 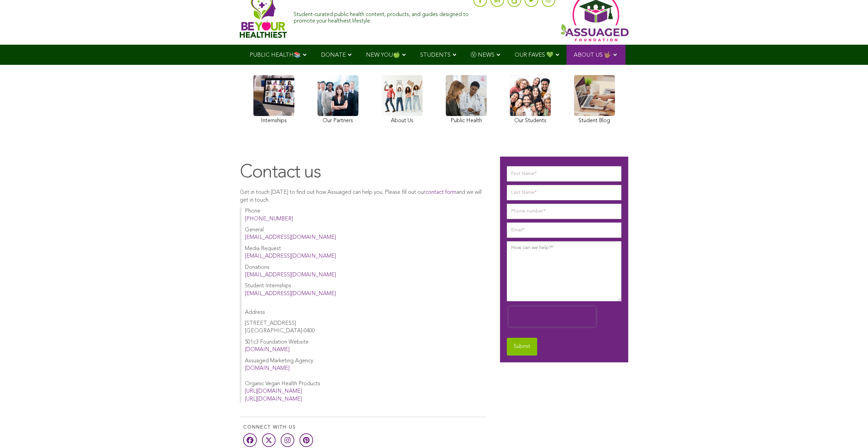 I want to click on p: Address, so click(x=366, y=308).